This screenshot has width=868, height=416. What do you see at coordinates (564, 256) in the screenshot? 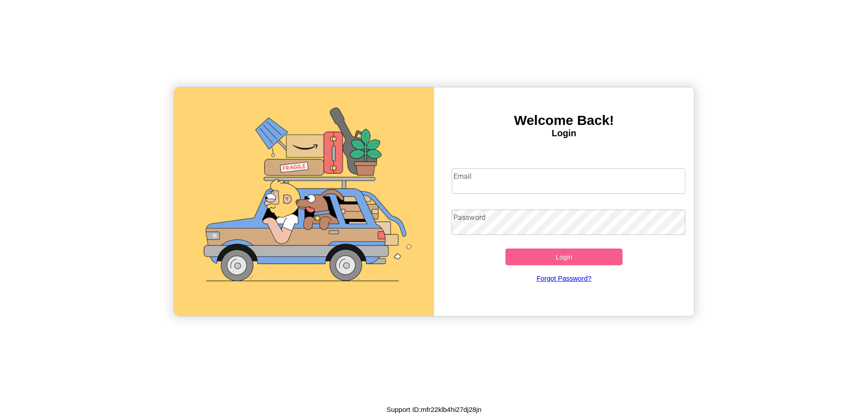
I see `button: Login` at bounding box center [564, 256].